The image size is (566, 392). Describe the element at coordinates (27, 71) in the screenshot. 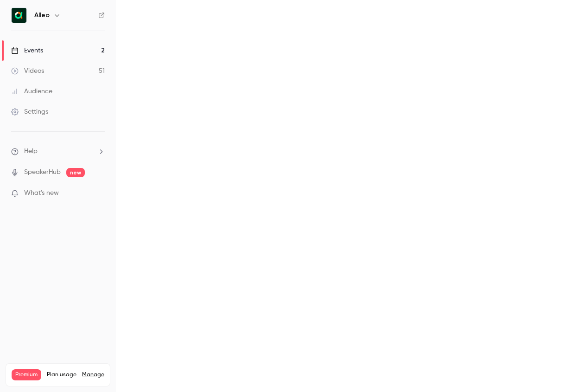

I see `div: Videos` at that location.